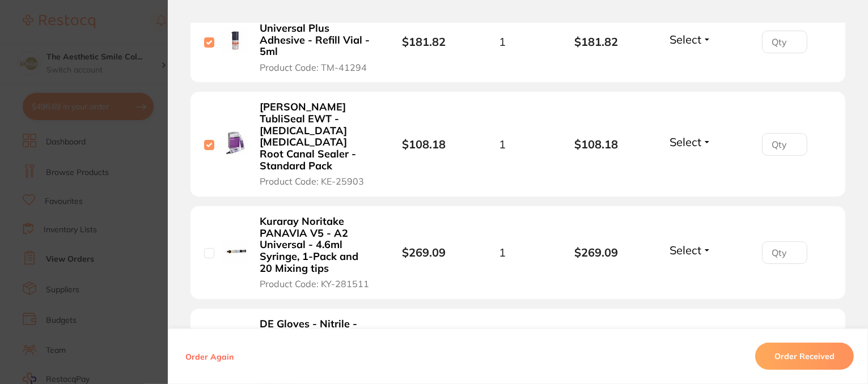  I want to click on img: 3M Scotchbond Universal Plus Adhesive - Refill Vial - 5ml, so click(235, 41).